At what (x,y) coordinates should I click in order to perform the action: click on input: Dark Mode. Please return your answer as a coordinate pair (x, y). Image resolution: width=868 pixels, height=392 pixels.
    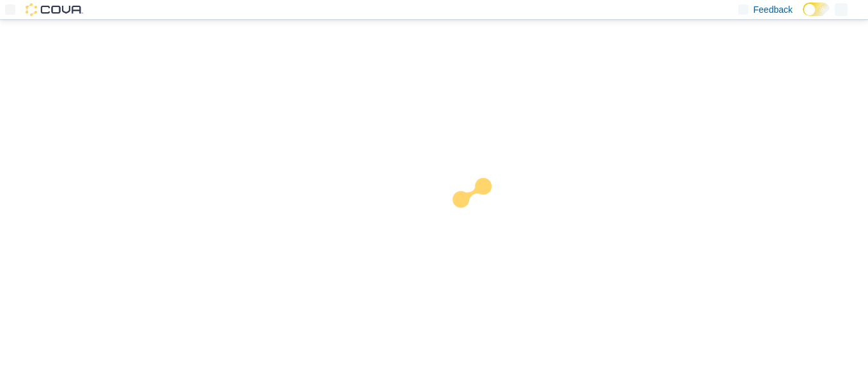
    Looking at the image, I should click on (817, 9).